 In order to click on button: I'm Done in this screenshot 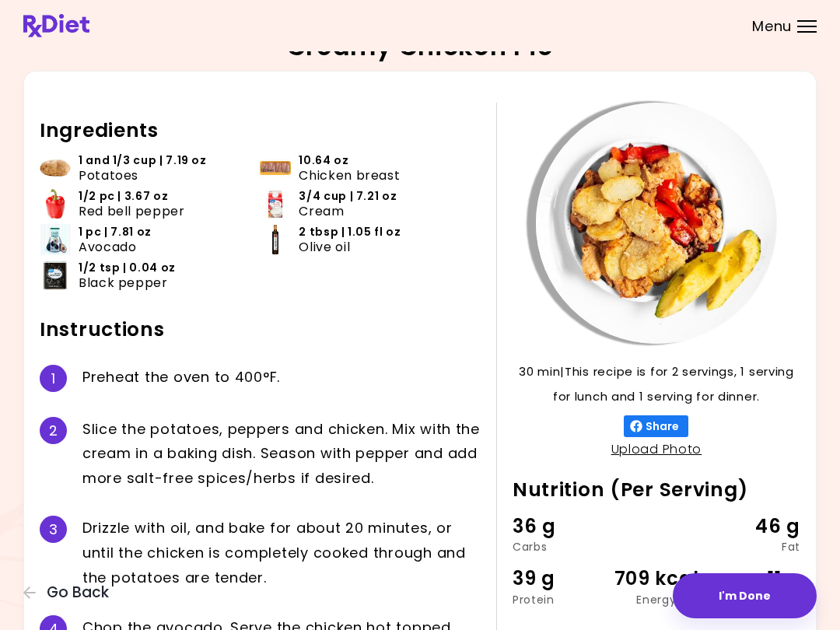, I will do `click(745, 596)`.